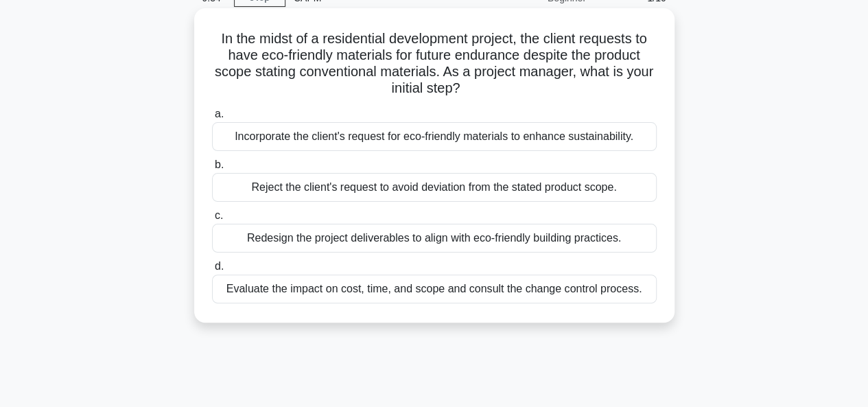  What do you see at coordinates (434, 188) in the screenshot?
I see `div: Reject the client's request to avoid deviation from the stated product scope.` at bounding box center [434, 188].